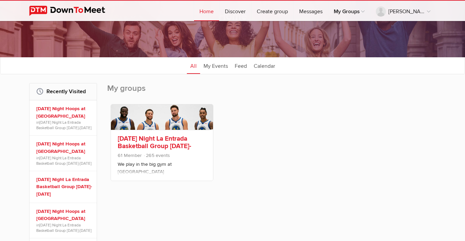  What do you see at coordinates (130, 155) in the screenshot?
I see `span: 61 Member` at bounding box center [130, 155].